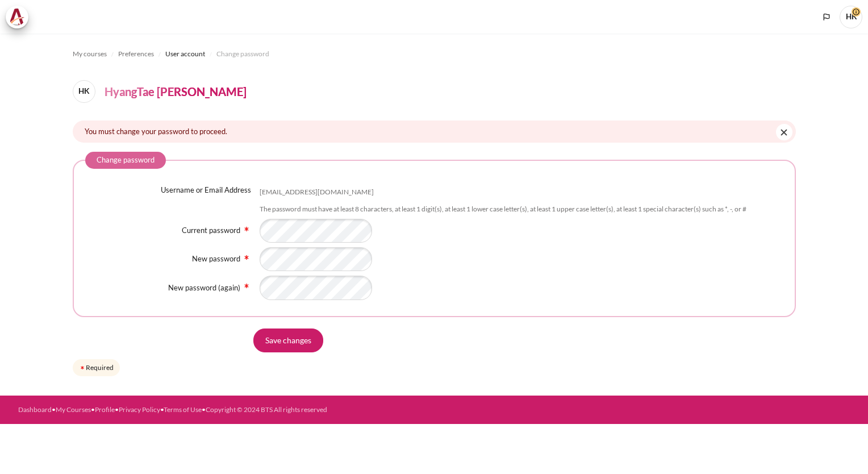 This screenshot has width=868, height=474. I want to click on label: Current password, so click(211, 230).